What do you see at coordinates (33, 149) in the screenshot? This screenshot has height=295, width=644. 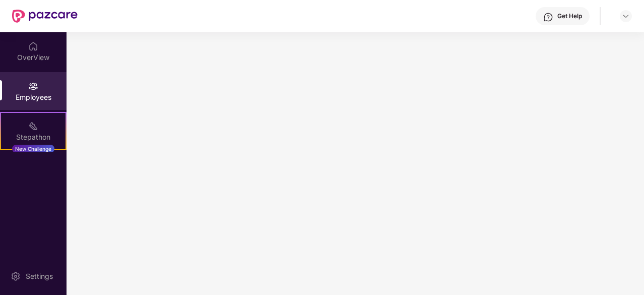 I see `div: New Challenge` at bounding box center [33, 149].